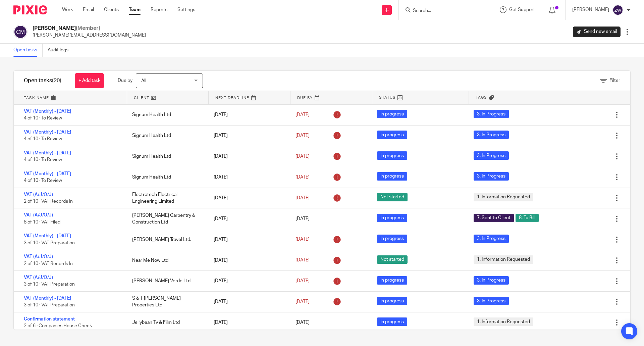  What do you see at coordinates (387, 97) in the screenshot?
I see `span: Status` at bounding box center [387, 97].